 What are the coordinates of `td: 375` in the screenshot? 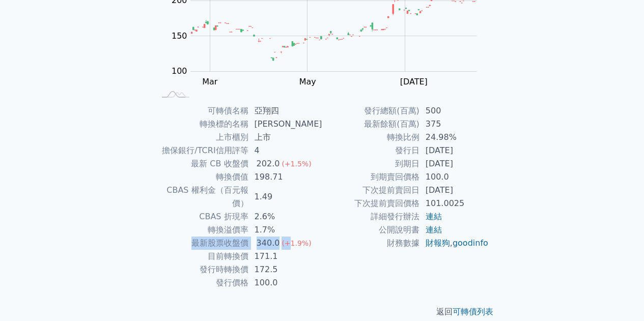 It's located at (455, 124).